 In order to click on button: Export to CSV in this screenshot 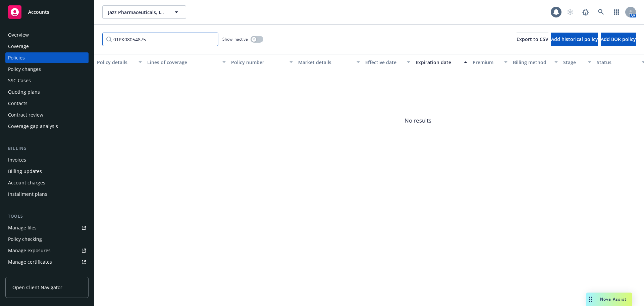, I will do `click(532, 39)`.